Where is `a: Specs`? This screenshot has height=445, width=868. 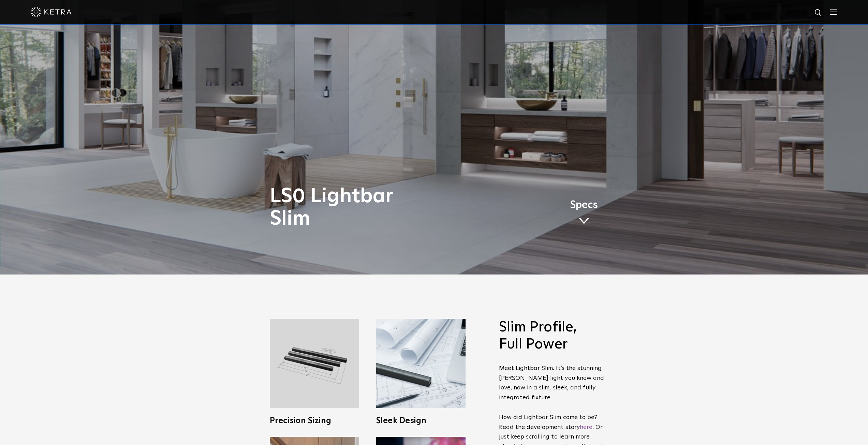
a: Specs is located at coordinates (584, 213).